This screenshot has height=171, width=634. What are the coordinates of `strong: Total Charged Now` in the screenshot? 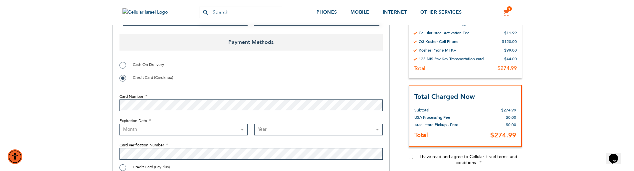 It's located at (444, 96).